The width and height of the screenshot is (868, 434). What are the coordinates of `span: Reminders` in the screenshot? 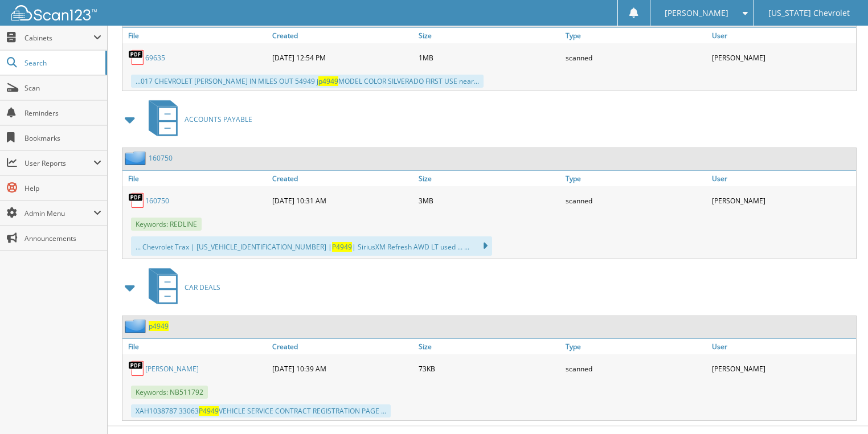 It's located at (62, 113).